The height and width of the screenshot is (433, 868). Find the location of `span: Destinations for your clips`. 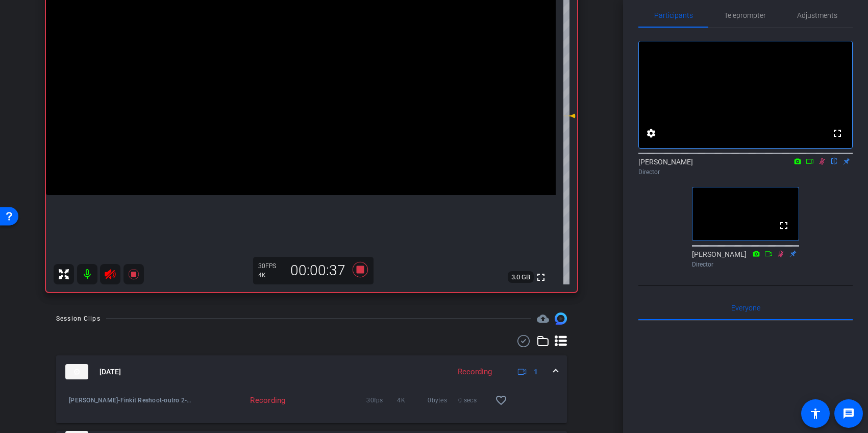

span: Destinations for your clips is located at coordinates (543, 319).